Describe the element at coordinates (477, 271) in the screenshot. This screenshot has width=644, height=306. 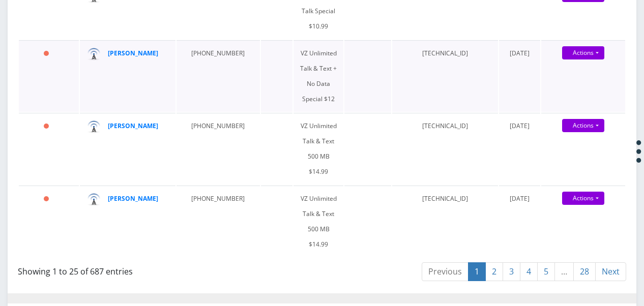
I see `a: 1` at that location.